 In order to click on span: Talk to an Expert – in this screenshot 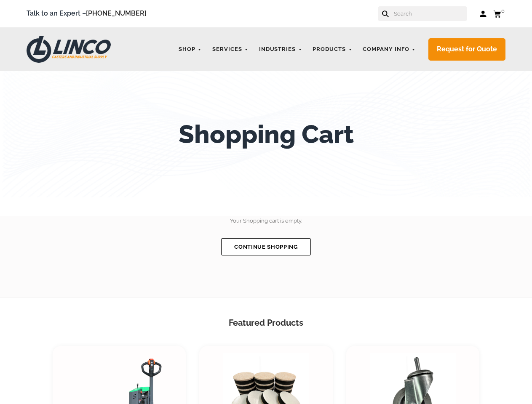, I will do `click(86, 14)`.